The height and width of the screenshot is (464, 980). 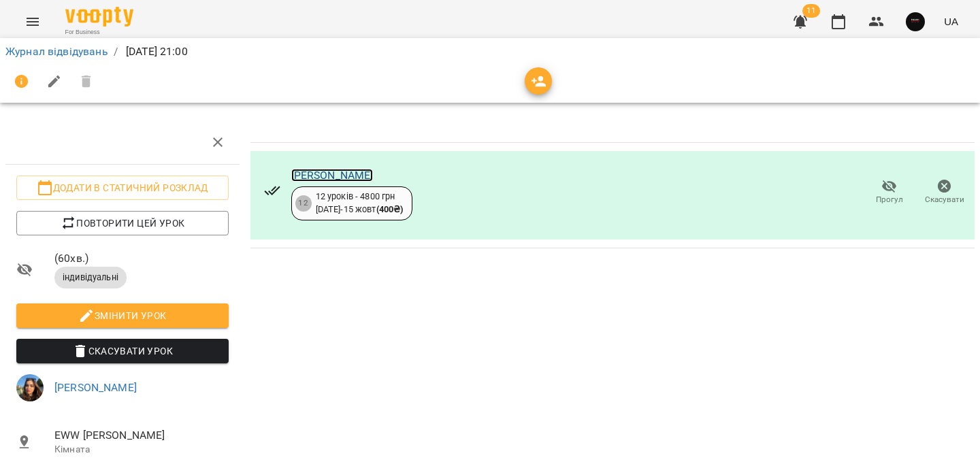 What do you see at coordinates (141, 450) in the screenshot?
I see `p: Кімната` at bounding box center [141, 450].